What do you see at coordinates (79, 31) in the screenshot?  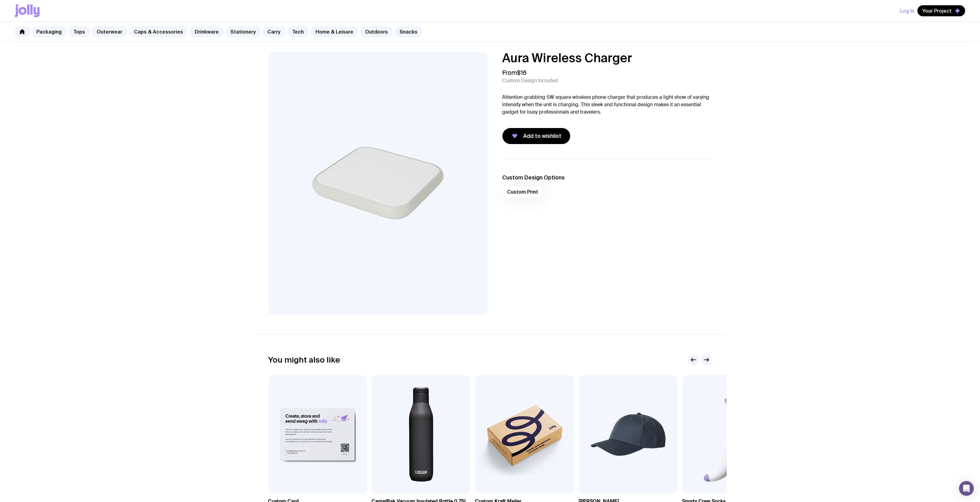 I see `a: Tops` at bounding box center [79, 31].